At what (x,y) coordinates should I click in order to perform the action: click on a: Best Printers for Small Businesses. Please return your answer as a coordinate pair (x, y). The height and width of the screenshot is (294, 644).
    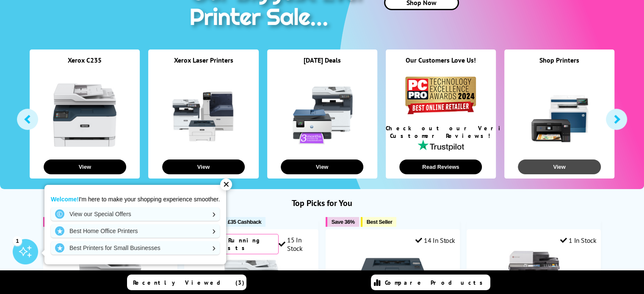
    Looking at the image, I should click on (135, 248).